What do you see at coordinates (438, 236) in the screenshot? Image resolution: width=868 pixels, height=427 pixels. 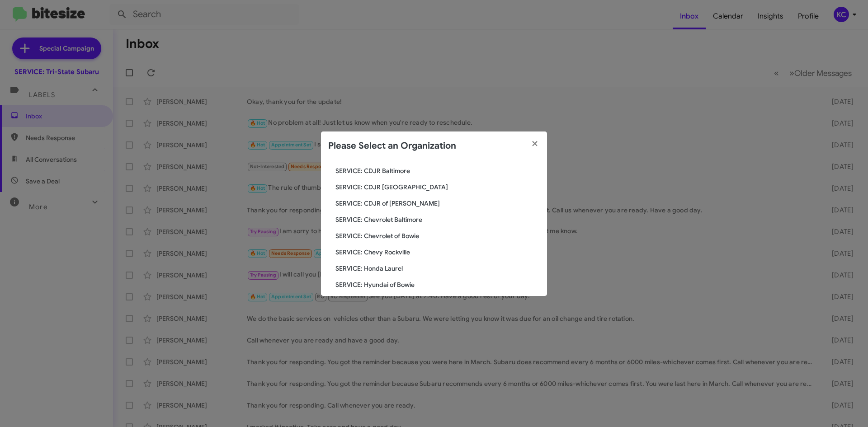 I see `span: SERVICE: Chevrolet of Bowie` at bounding box center [438, 236].